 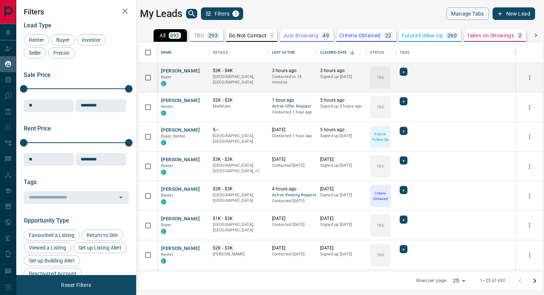 I want to click on div: Reactivated Account, so click(x=53, y=274).